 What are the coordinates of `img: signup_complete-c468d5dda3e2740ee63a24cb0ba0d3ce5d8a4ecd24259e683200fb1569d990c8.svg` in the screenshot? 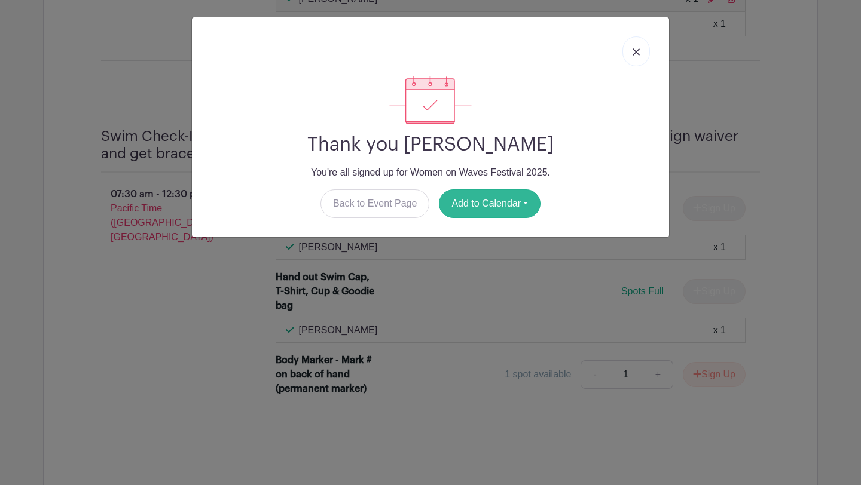 It's located at (430, 100).